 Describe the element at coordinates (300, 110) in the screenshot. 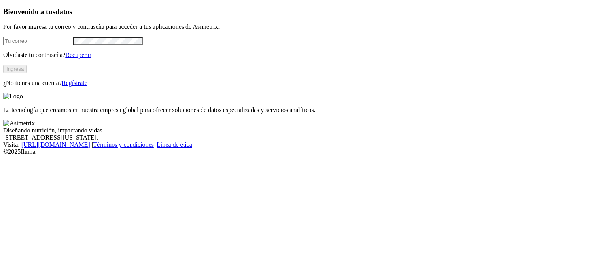

I see `p: La tecnología que creamos en nuestra empresa global para ofrecer soluciones de datos especializad...` at that location.